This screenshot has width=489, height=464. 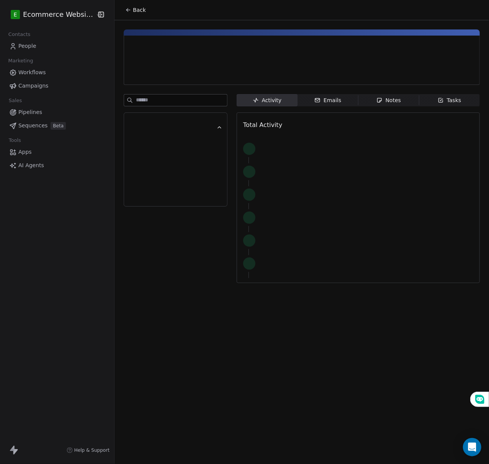 I want to click on span: Total Activity, so click(x=263, y=125).